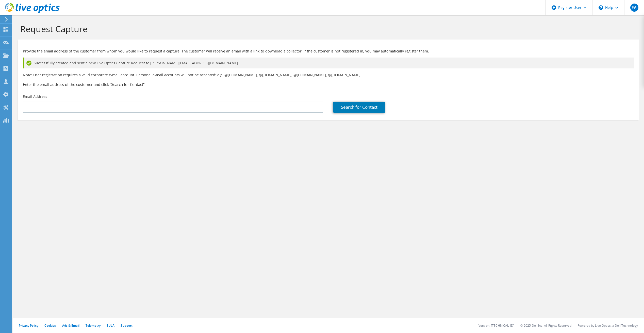  Describe the element at coordinates (607, 326) in the screenshot. I see `li: Powered by Live Optics, a Dell Technology` at that location.